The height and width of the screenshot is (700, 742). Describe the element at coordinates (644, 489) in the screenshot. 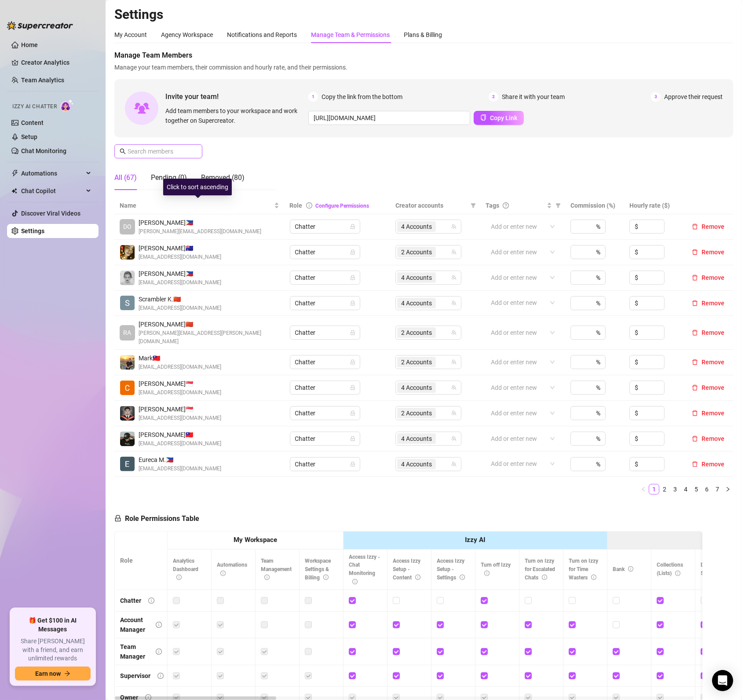

I see `li: Previous Page` at that location.